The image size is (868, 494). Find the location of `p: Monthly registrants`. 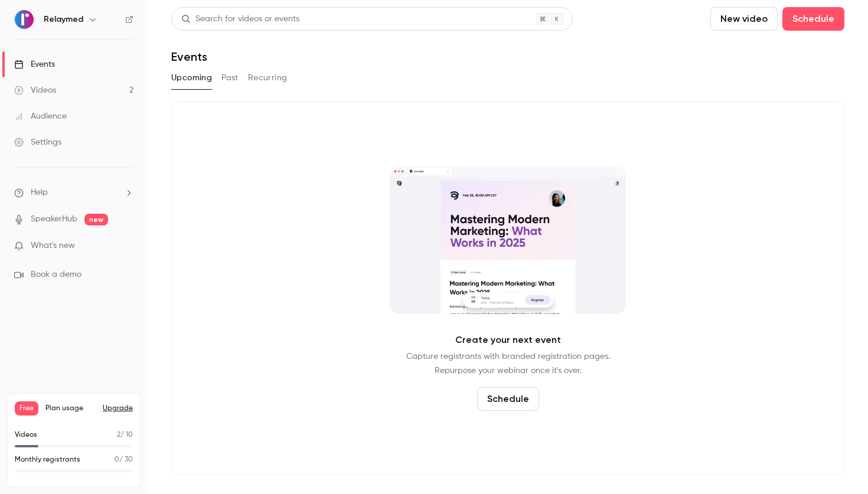

p: Monthly registrants is located at coordinates (47, 460).